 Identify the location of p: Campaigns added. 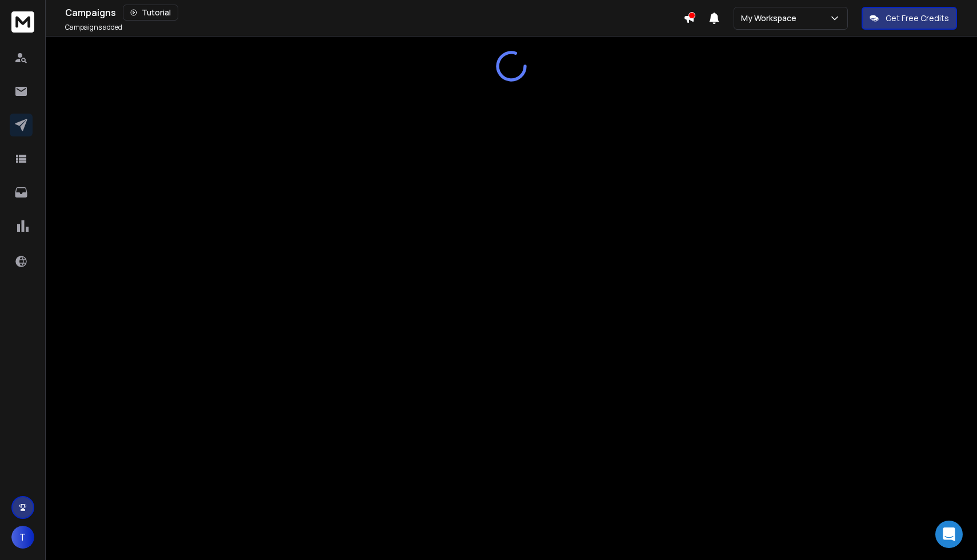
(94, 27).